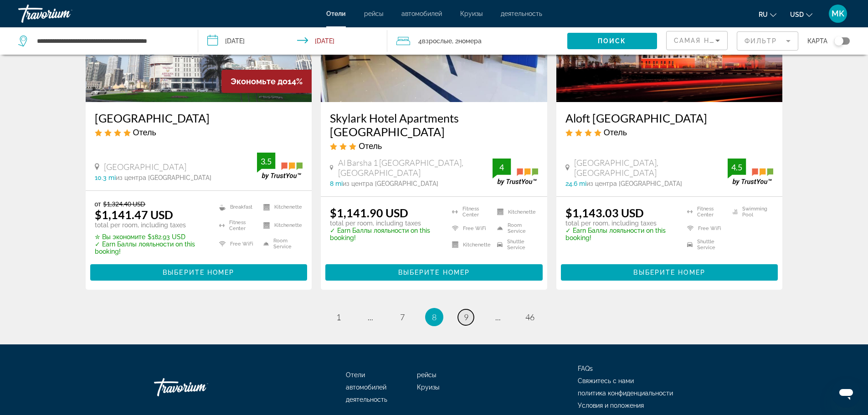  Describe the element at coordinates (469, 41) in the screenshot. I see `span: номера` at that location.